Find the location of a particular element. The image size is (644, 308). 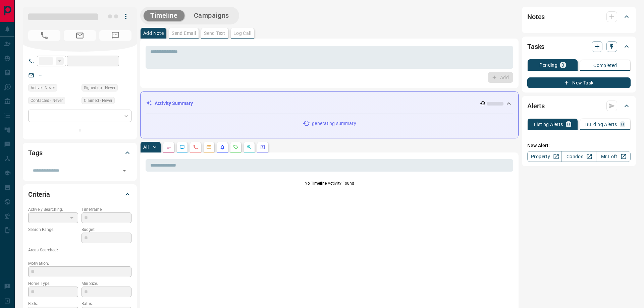

h2: Tasks is located at coordinates (535, 47).